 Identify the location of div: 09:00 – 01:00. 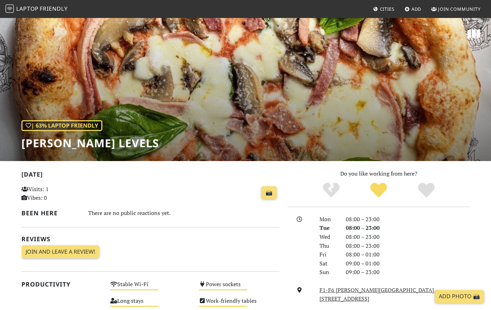
(407, 264).